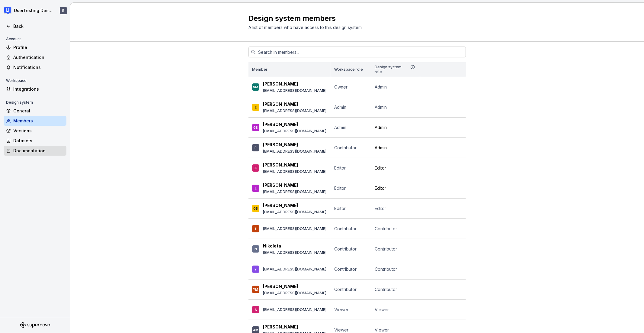 The height and width of the screenshot is (333, 644). What do you see at coordinates (35, 131) in the screenshot?
I see `a: Versions` at bounding box center [35, 131].